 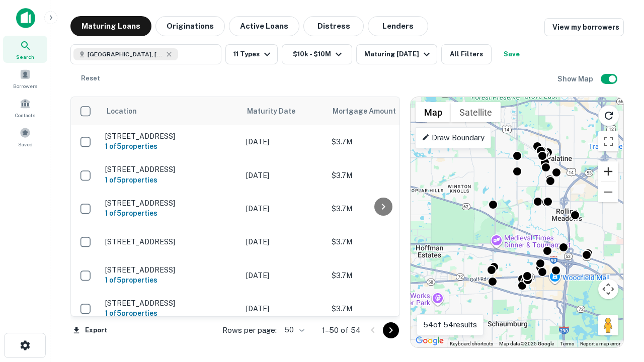 What do you see at coordinates (25, 137) in the screenshot?
I see `a: Saved` at bounding box center [25, 137].